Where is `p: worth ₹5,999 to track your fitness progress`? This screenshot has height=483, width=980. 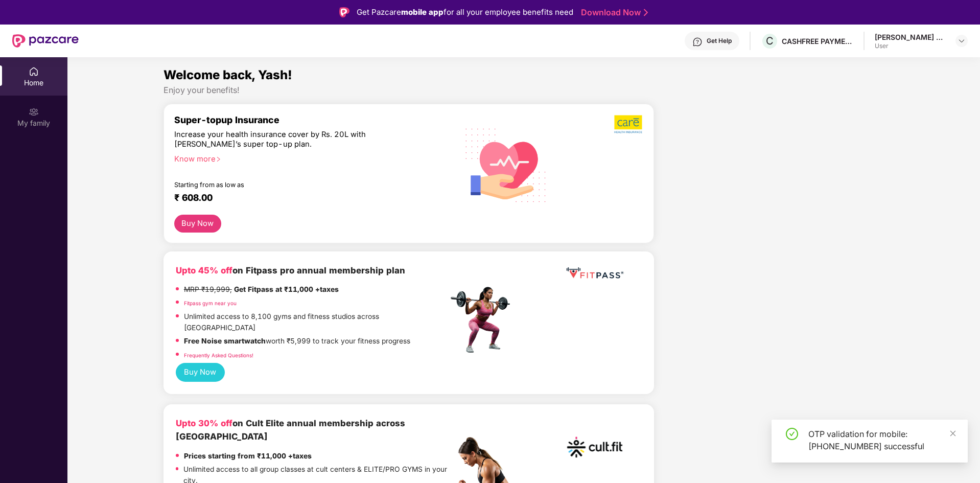 p: worth ₹5,999 to track your fitness progress is located at coordinates (296, 342).